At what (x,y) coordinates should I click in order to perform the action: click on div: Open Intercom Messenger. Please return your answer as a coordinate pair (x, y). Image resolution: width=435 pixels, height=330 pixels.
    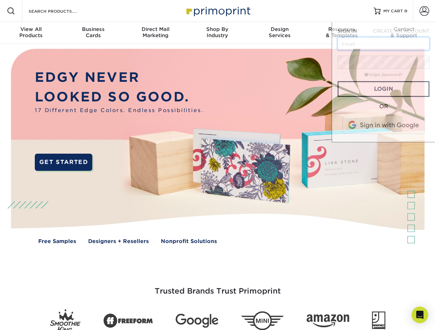
    Looking at the image, I should click on (420, 315).